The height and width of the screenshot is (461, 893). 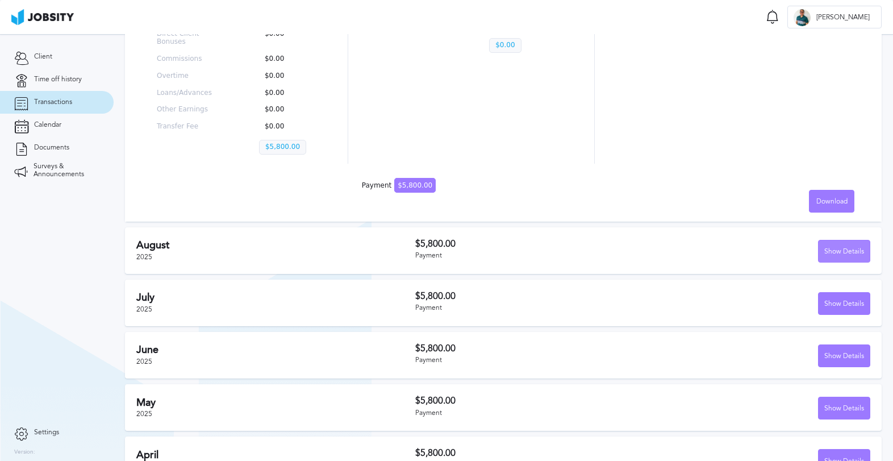 What do you see at coordinates (43, 57) in the screenshot?
I see `span: Client` at bounding box center [43, 57].